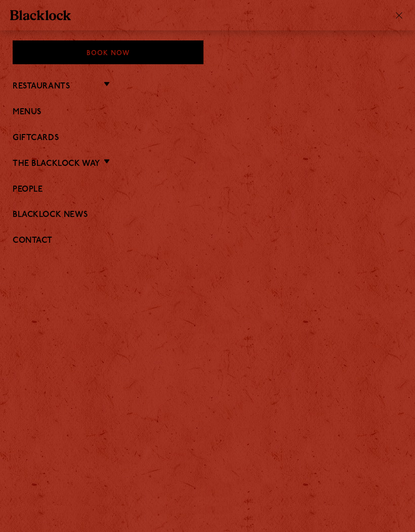 This screenshot has height=532, width=415. I want to click on a: Restaurants, so click(41, 86).